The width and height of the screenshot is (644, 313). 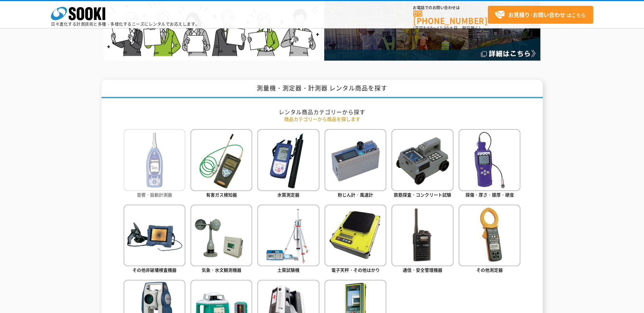 What do you see at coordinates (422, 164) in the screenshot?
I see `a: 鉄筋探査・コンクリート試験` at bounding box center [422, 164].